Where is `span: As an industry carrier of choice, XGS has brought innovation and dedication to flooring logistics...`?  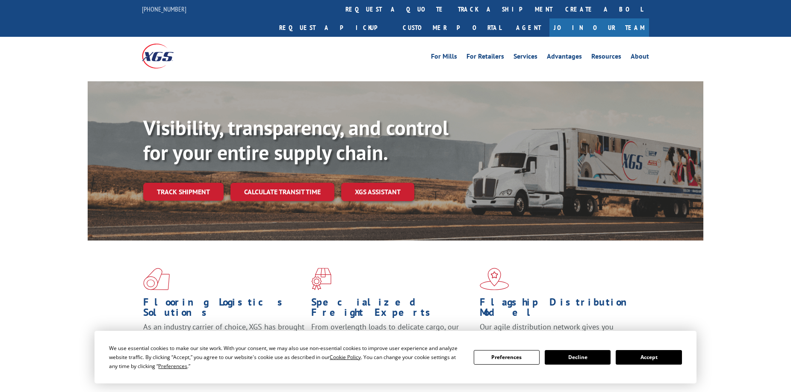 span: As an industry carrier of choice, XGS has brought innovation and dedication to flooring logistics... is located at coordinates (224, 337).